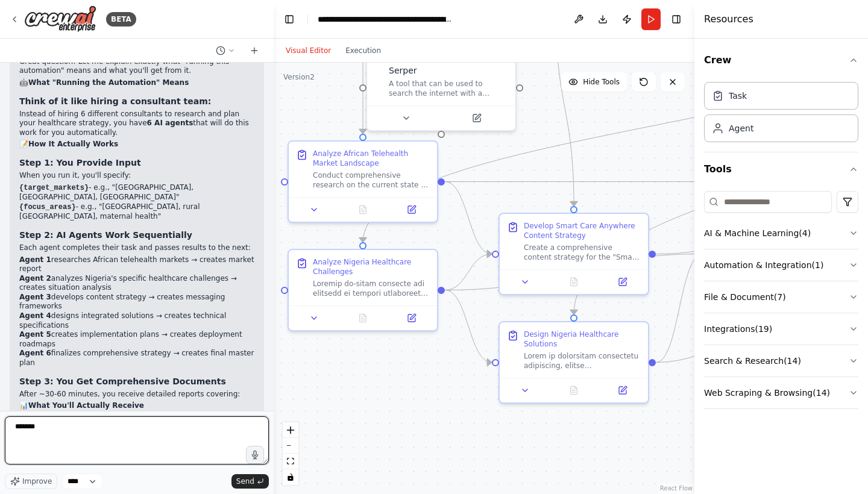 The width and height of the screenshot is (868, 494). What do you see at coordinates (35, 279) in the screenshot?
I see `strong: Agent 2` at bounding box center [35, 279].